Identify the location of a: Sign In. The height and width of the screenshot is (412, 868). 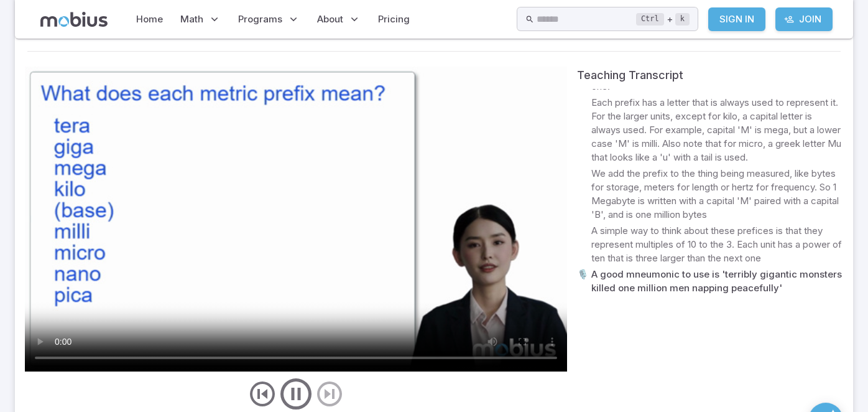
(737, 19).